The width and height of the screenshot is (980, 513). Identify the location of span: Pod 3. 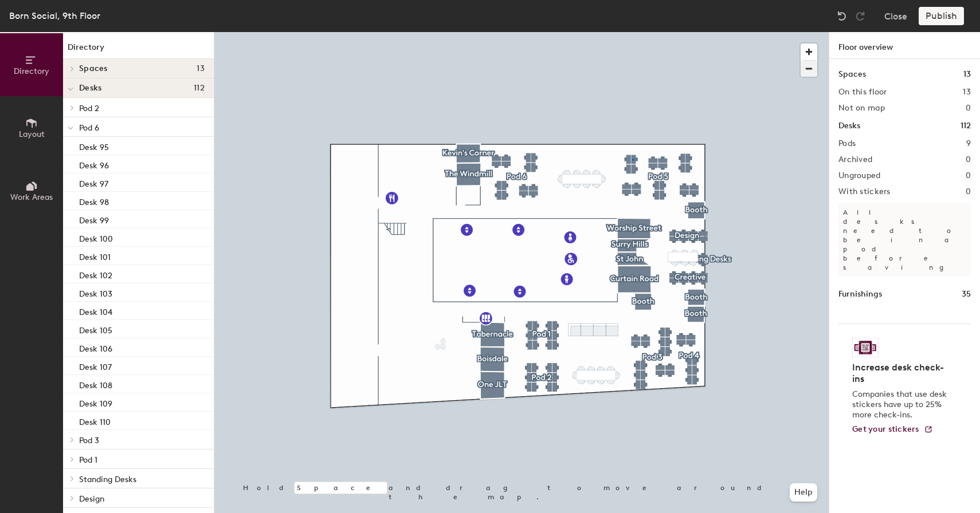
(89, 440).